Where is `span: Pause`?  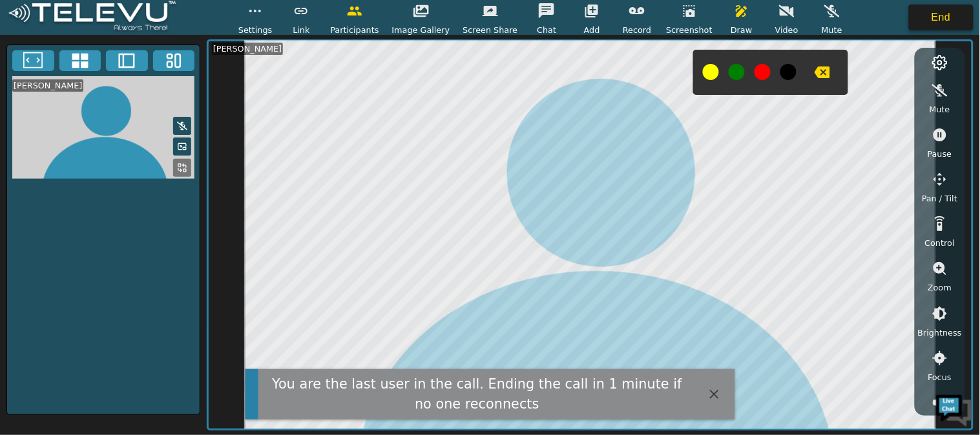 span: Pause is located at coordinates (940, 153).